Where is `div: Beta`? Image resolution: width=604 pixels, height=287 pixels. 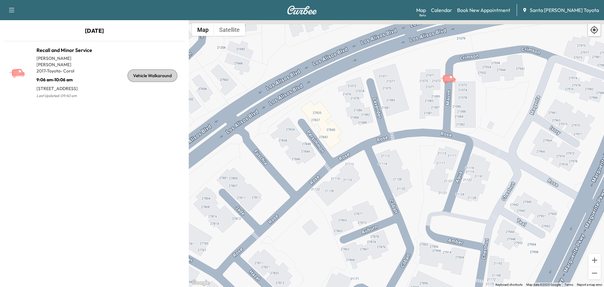 div: Beta is located at coordinates (423, 15).